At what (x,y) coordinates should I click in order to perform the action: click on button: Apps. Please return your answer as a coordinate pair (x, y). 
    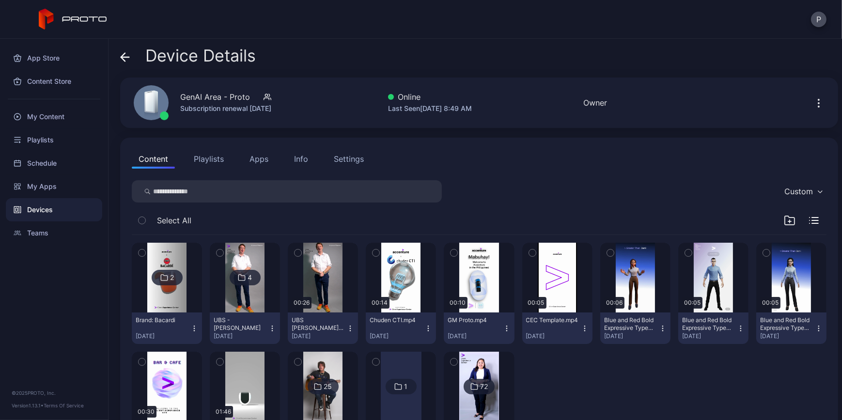
    Looking at the image, I should click on (259, 159).